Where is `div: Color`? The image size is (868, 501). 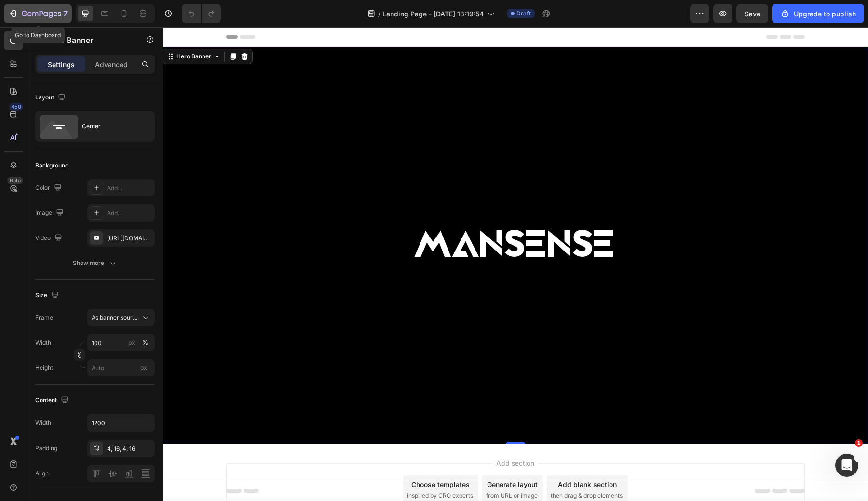 div: Color is located at coordinates (49, 188).